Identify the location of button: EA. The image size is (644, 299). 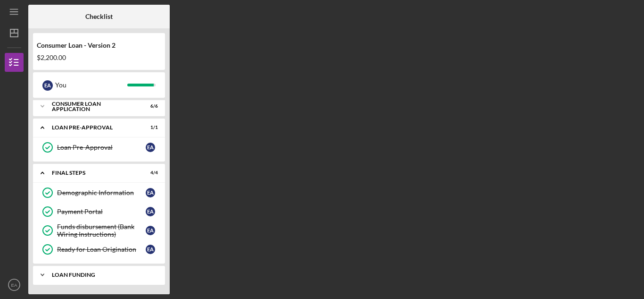
(14, 285).